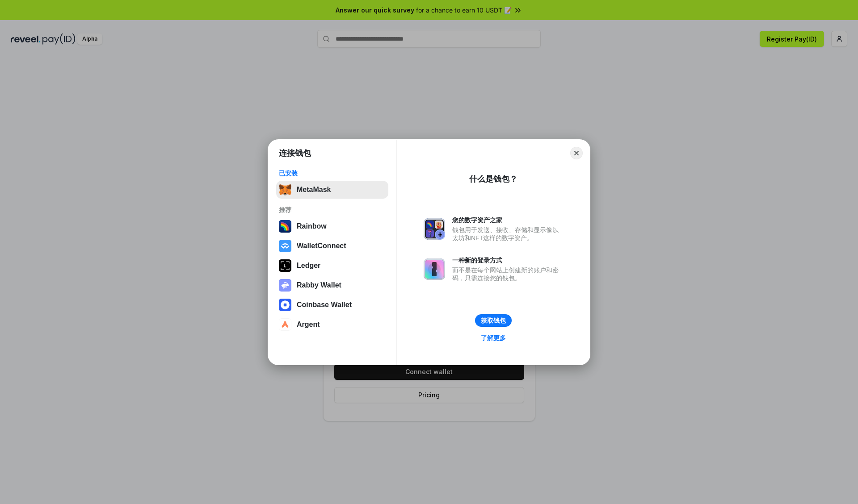 This screenshot has height=504, width=858. Describe the element at coordinates (508, 220) in the screenshot. I see `div: 您的数字资产之家` at that location.